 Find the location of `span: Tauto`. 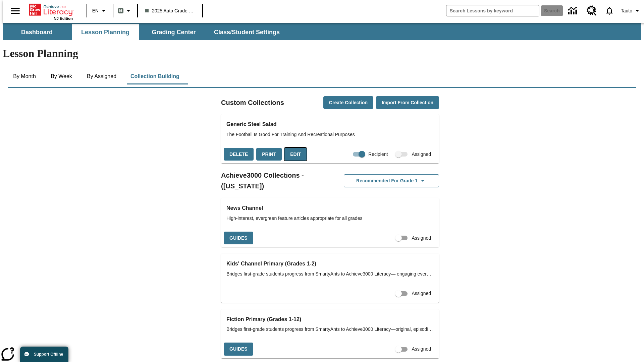

span: Tauto is located at coordinates (627, 11).